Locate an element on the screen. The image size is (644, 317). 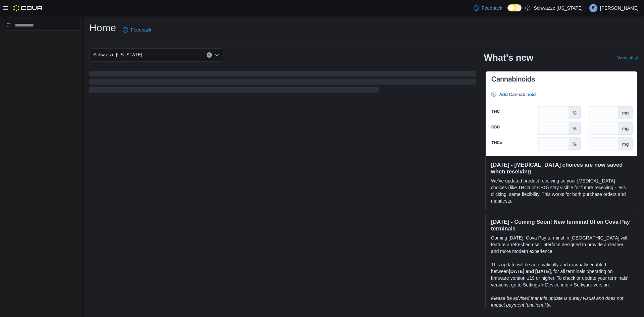
svg: External link is located at coordinates (637, 59).